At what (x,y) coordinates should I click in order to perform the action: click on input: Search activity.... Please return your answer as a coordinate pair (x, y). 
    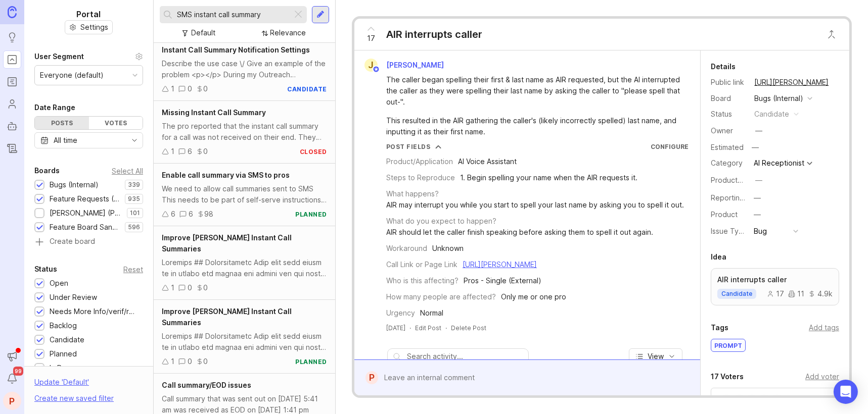
    Looking at the image, I should click on (465, 356).